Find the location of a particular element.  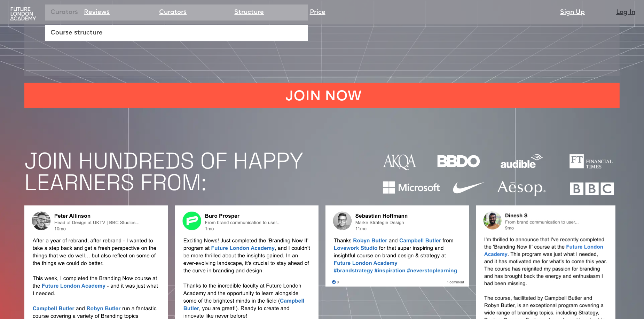

a: JOIN NOW is located at coordinates (322, 95).